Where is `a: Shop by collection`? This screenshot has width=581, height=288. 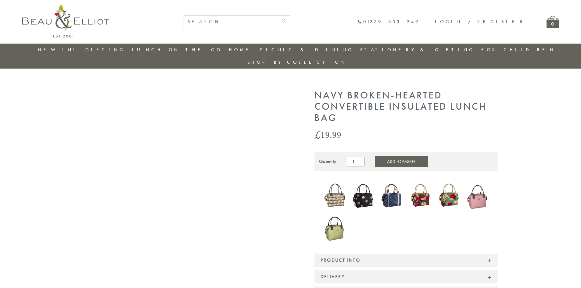 a: Shop by collection is located at coordinates (296, 62).